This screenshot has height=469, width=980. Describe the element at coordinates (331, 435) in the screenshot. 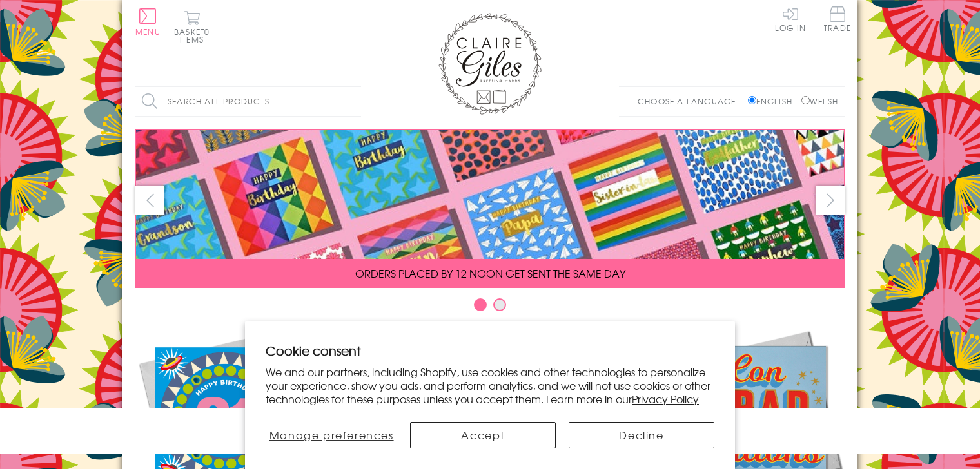

I see `button: Manage preferences` at that location.